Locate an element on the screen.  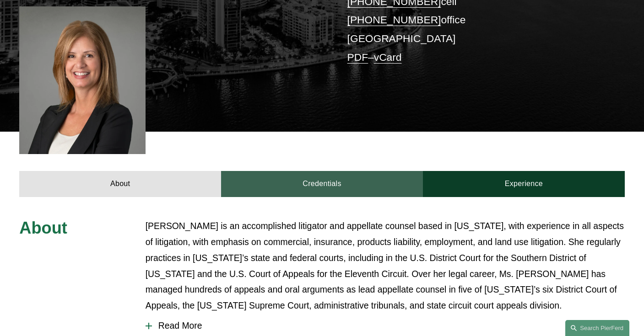
a: About is located at coordinates (120, 184).